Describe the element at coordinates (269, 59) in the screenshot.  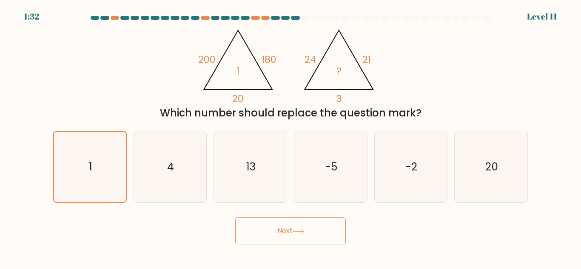
I see `tspan: 180` at that location.